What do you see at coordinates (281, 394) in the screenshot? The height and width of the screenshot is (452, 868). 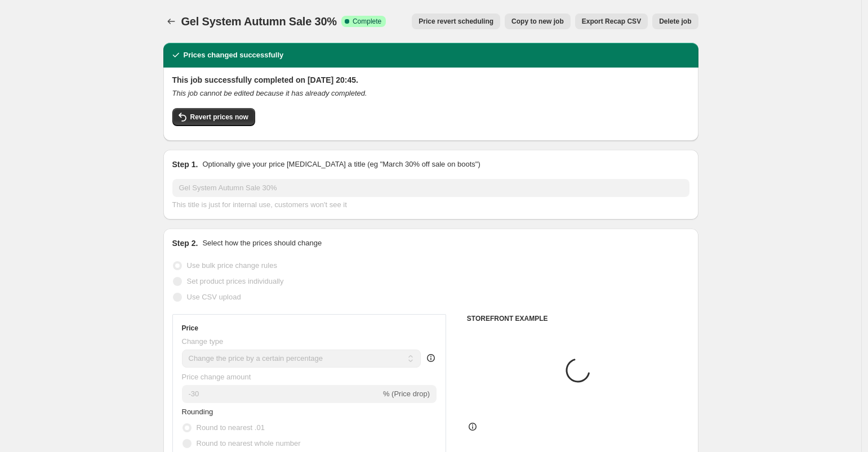 I see `input: -15` at bounding box center [281, 394].